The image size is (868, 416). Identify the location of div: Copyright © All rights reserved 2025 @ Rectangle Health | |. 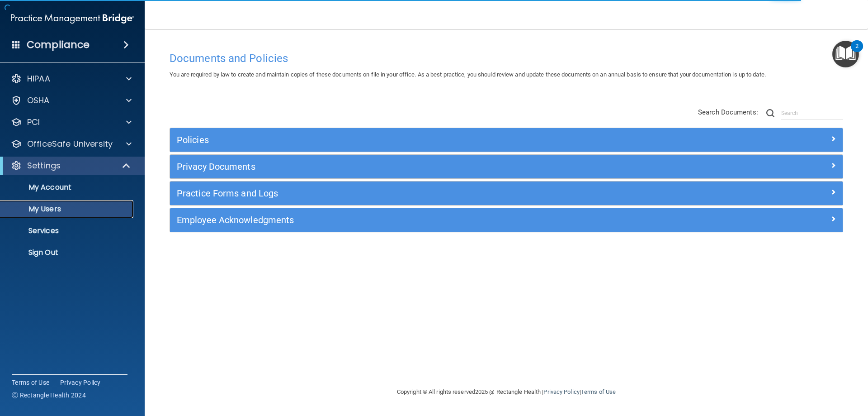
(506, 392).